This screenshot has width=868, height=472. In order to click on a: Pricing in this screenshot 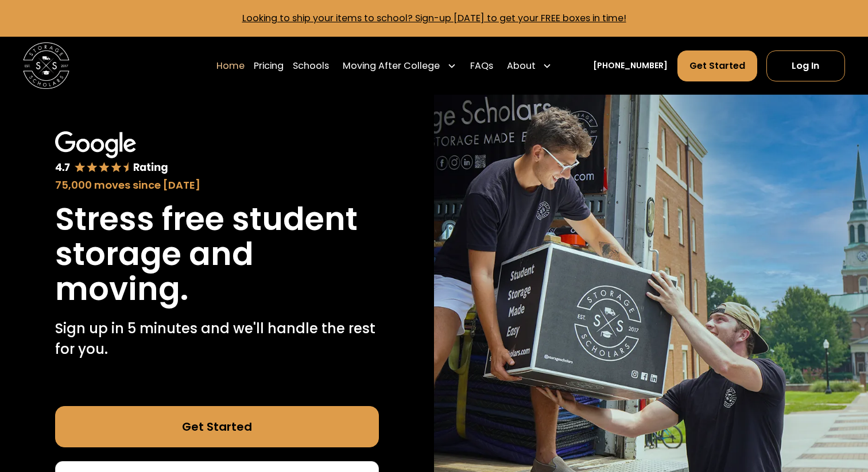, I will do `click(268, 66)`.